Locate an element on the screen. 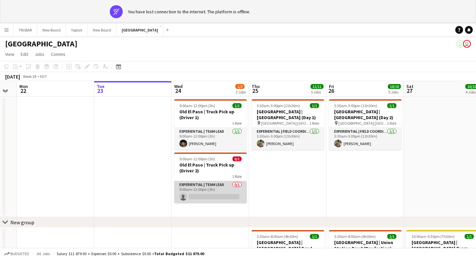 The width and height of the screenshot is (476, 259). span: Wed is located at coordinates (178, 86).